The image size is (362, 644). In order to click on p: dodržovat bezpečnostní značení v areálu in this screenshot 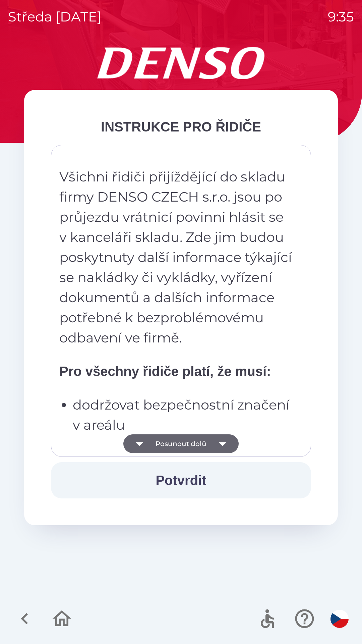, I will do `click(183, 415)`.